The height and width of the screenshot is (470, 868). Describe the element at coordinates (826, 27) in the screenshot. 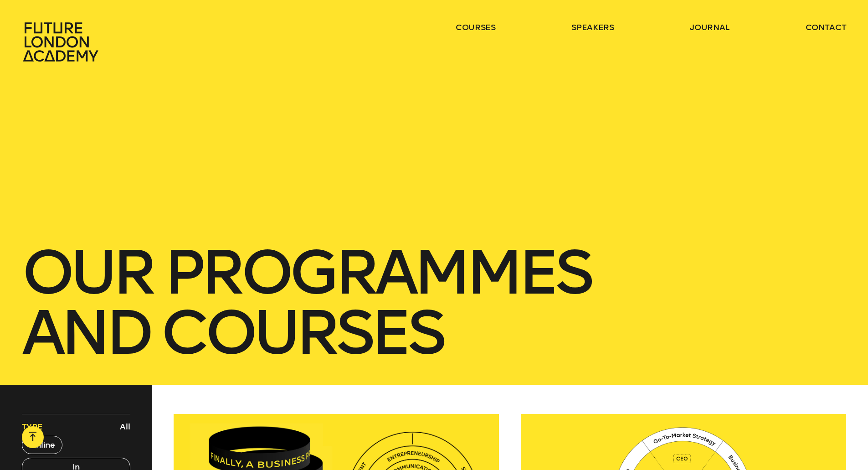

I see `a: contact` at that location.